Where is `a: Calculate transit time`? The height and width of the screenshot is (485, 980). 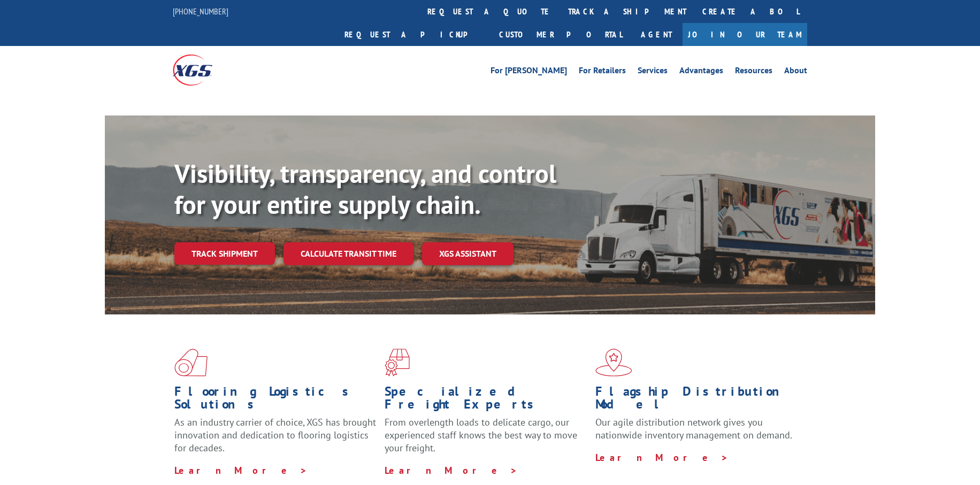
a: Calculate transit time is located at coordinates (348, 253).